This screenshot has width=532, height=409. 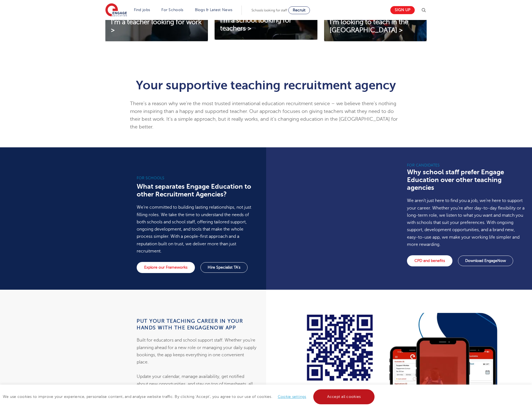 What do you see at coordinates (344, 396) in the screenshot?
I see `a: Accept all cookies` at bounding box center [344, 396].